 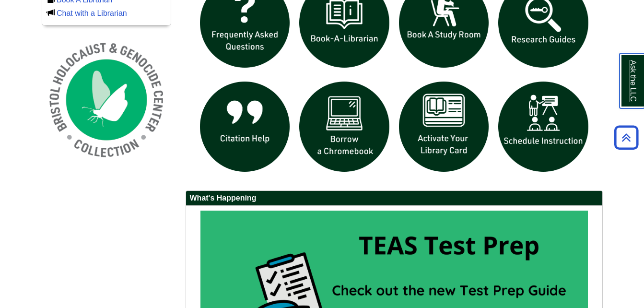 What do you see at coordinates (544, 126) in the screenshot?
I see `img: For faculty. Schedule Library Instruction icon links to form.` at bounding box center [544, 126].